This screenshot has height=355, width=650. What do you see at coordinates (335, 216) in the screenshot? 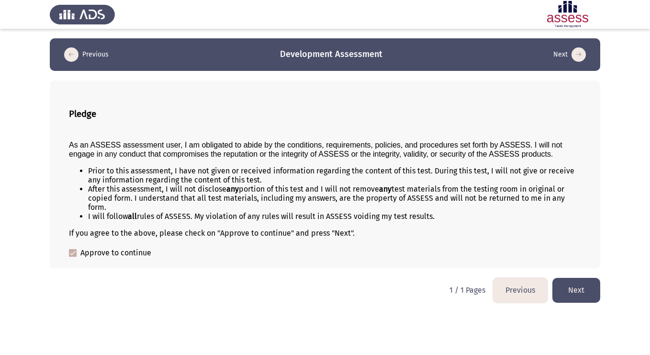
I see `li: I will follow rules of ASSESS. My violation of any rules will result in ASSESS voiding my test re...` at bounding box center [335, 216].